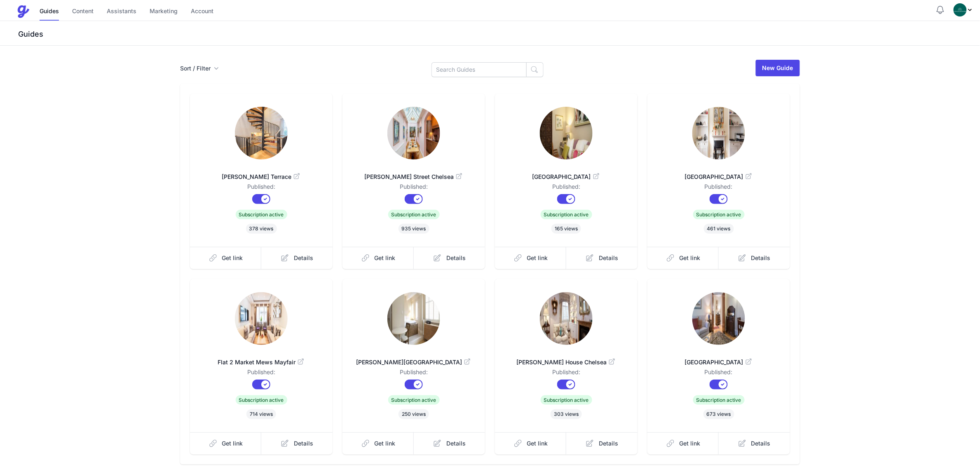 The image size is (980, 469). Describe the element at coordinates (414, 133) in the screenshot. I see `img: wq8sw0j47qm6nw759ko380ndfzun` at that location.